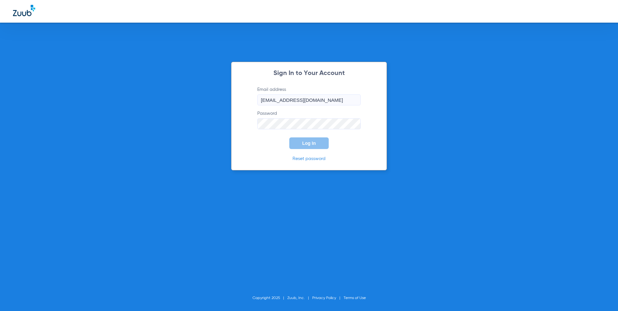  Describe the element at coordinates (309, 120) in the screenshot. I see `label: Password` at that location.